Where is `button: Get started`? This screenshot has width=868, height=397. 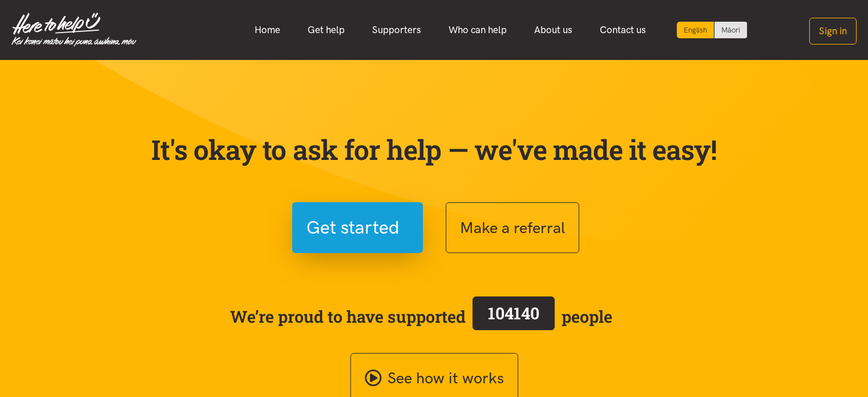
button: Get started is located at coordinates (357, 227).